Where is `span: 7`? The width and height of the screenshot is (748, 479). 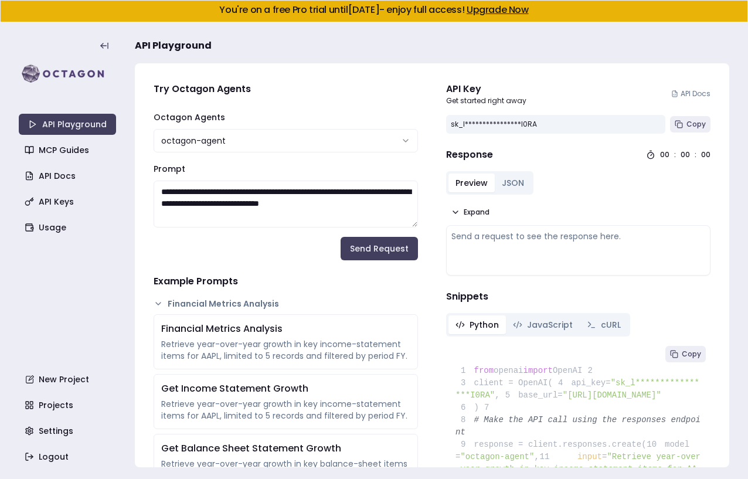 span: 7 is located at coordinates (488, 407).